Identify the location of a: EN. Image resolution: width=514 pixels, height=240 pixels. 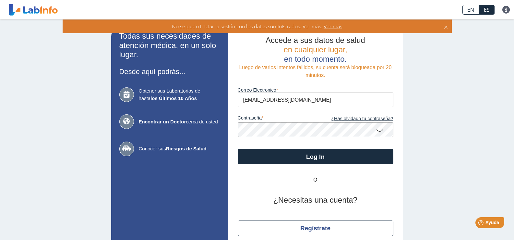
(470, 10).